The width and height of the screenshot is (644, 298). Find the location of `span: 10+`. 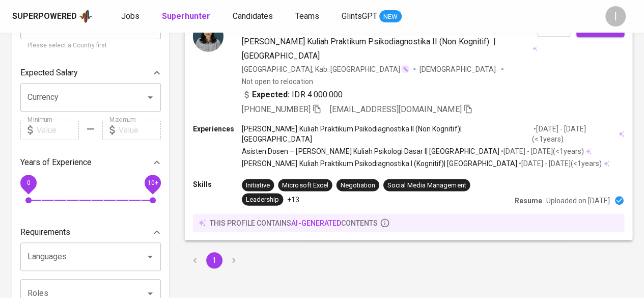

span: 10+ is located at coordinates (152, 183).